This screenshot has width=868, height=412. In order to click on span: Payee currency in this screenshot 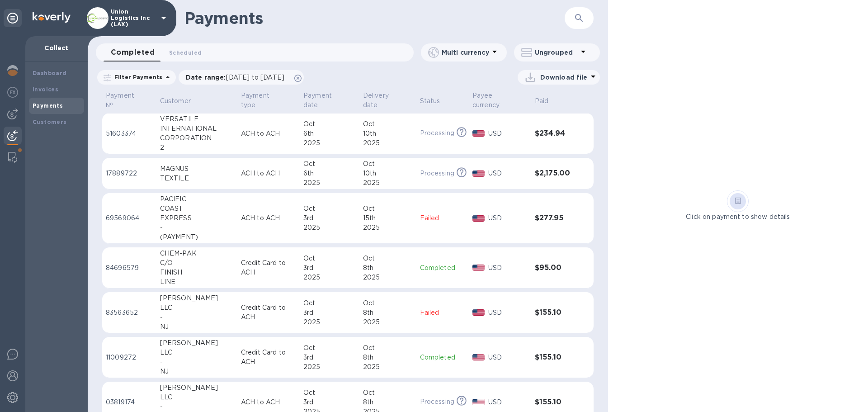, I will do `click(500, 100)`.